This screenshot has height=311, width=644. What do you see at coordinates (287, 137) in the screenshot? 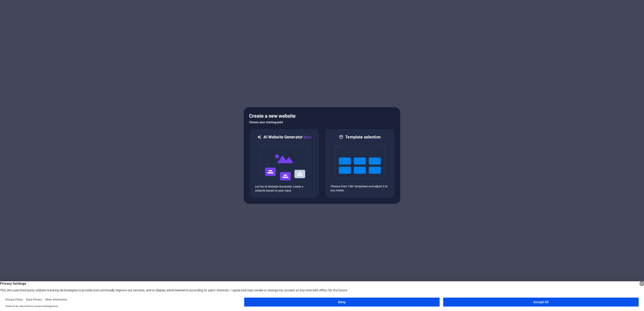
I see `h6: AI Website Generator` at bounding box center [287, 137].